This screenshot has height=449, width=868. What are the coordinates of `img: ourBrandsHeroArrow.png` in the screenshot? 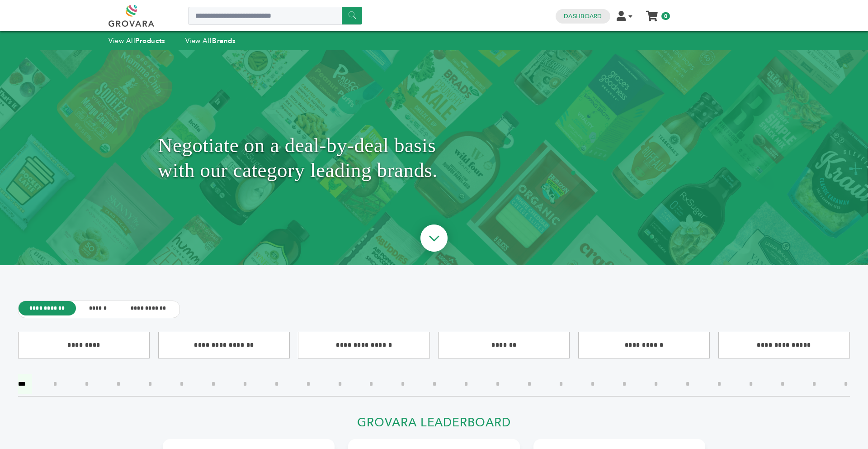 It's located at (434, 239).